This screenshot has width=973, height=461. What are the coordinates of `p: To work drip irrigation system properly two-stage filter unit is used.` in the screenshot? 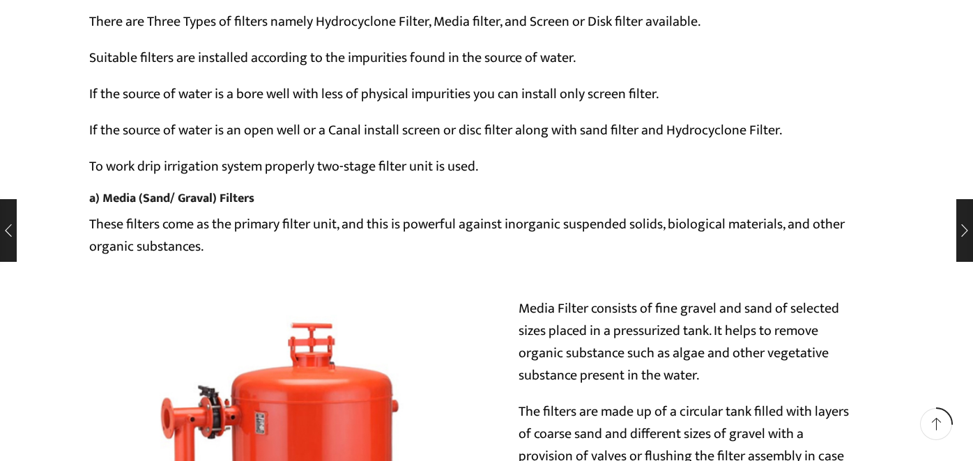 It's located at (486, 167).